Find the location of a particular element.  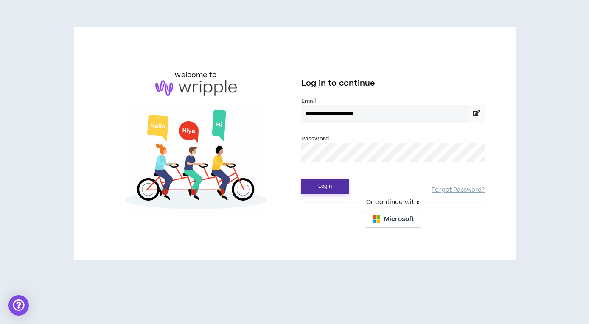

span: Microsoft is located at coordinates (399, 219).